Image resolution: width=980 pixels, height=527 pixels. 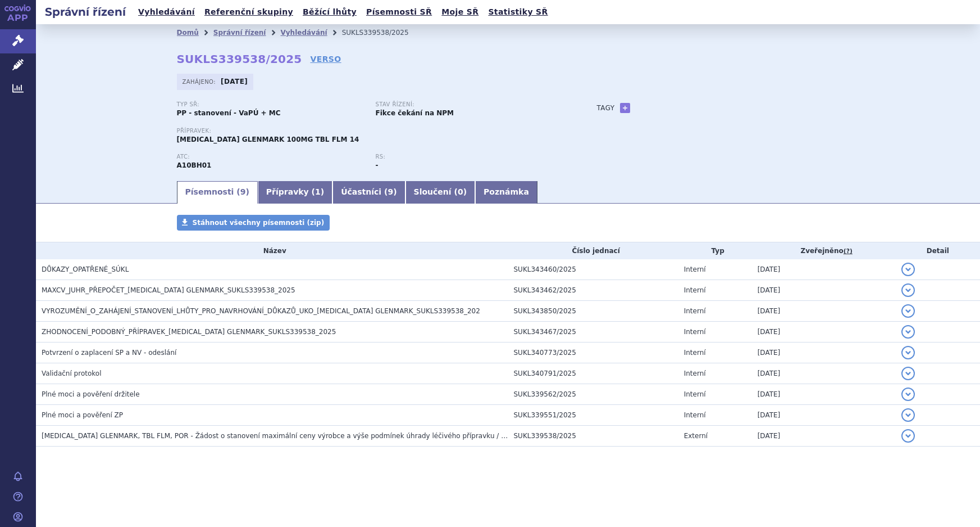 I want to click on span: Validační protokol, so click(x=72, y=373).